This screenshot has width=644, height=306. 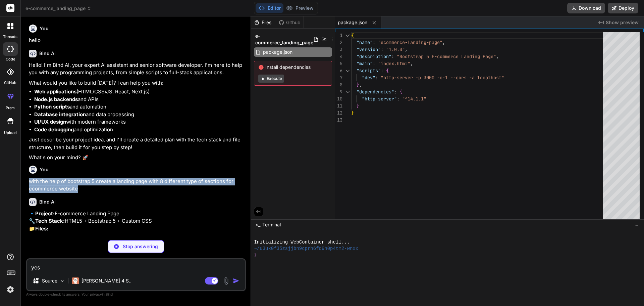 I want to click on strong: Code debugging, so click(x=54, y=129).